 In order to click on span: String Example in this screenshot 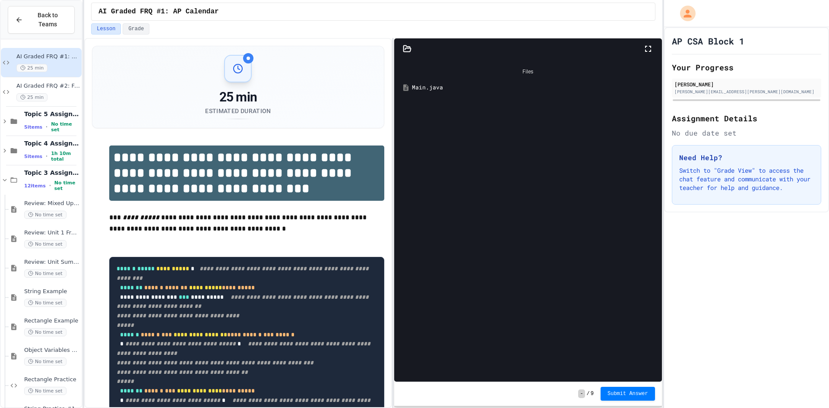, I will do `click(52, 291)`.